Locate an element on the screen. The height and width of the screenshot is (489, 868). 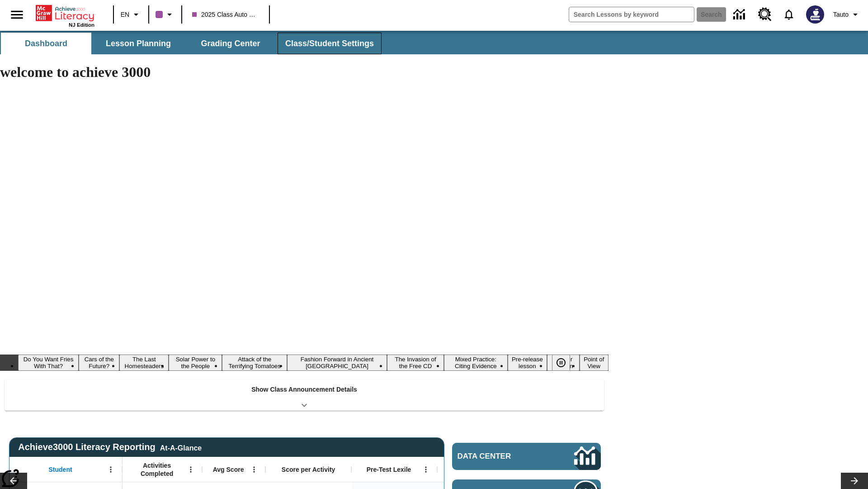
button: Pause is located at coordinates (561, 362).